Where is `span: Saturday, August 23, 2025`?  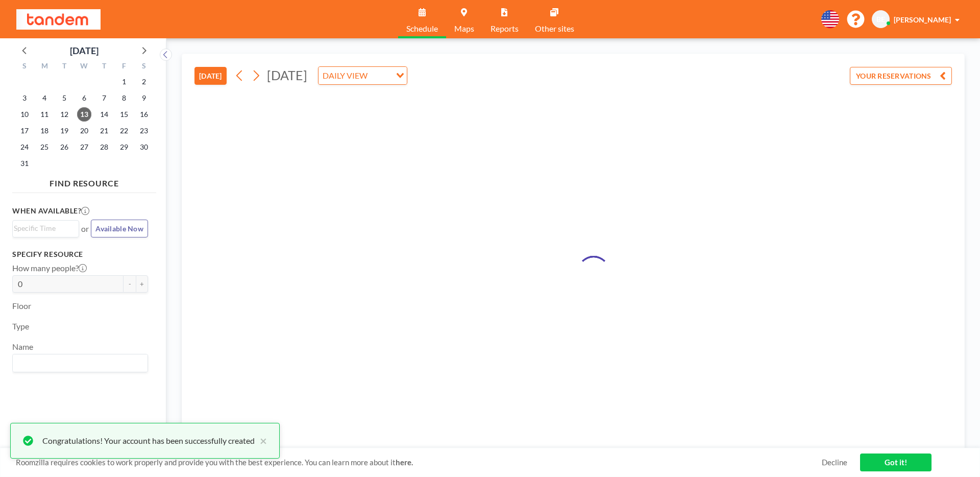
span: Saturday, August 23, 2025 is located at coordinates (144, 130).